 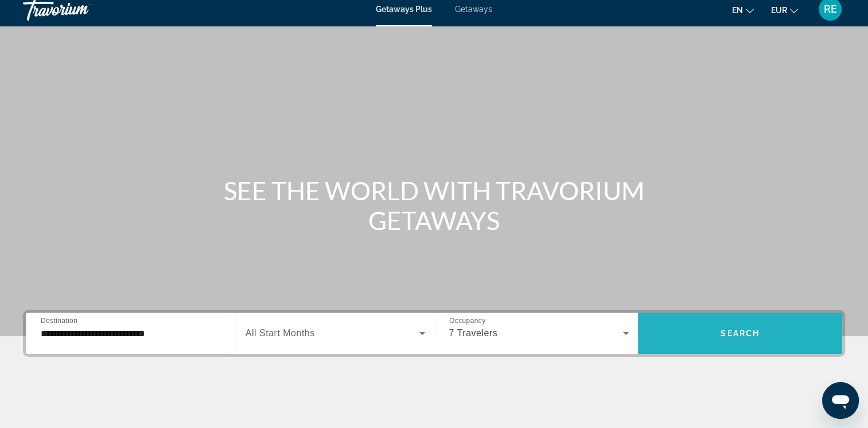 I want to click on span: RE, so click(x=830, y=9).